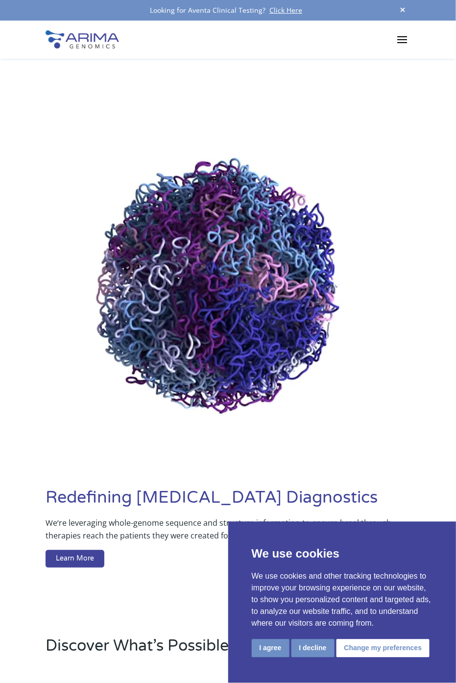 The height and width of the screenshot is (683, 456). What do you see at coordinates (286, 10) in the screenshot?
I see `a: Click Here` at bounding box center [286, 10].